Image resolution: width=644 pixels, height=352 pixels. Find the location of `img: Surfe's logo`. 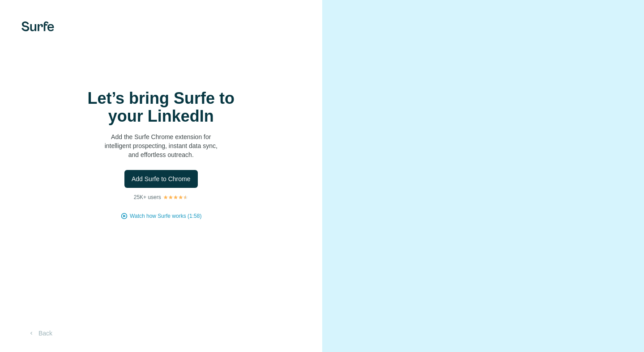

img: Surfe's logo is located at coordinates (38, 26).